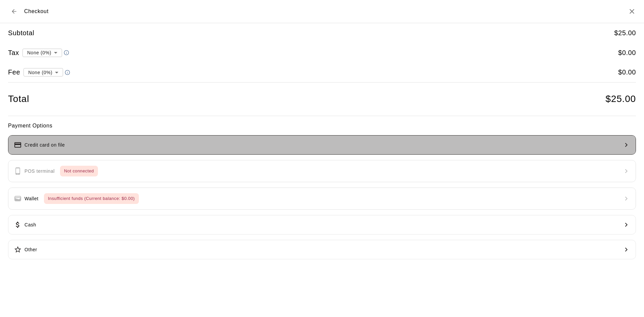 Image resolution: width=644 pixels, height=317 pixels. Describe the element at coordinates (14, 73) in the screenshot. I see `h5: Fee` at that location.